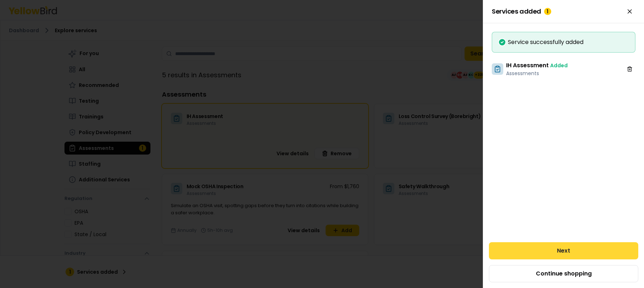 The width and height of the screenshot is (644, 288). Describe the element at coordinates (537, 74) in the screenshot. I see `p: Assessments` at that location.